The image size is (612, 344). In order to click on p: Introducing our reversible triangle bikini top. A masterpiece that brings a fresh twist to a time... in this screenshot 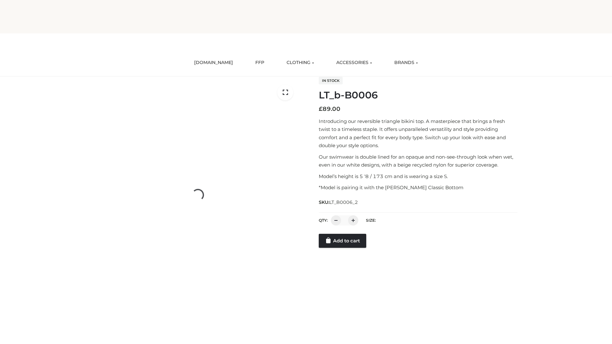, I will do `click(418, 134)`.